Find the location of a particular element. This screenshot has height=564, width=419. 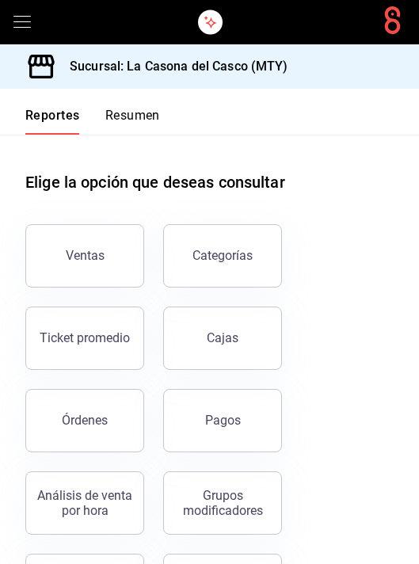

button: Ticket promedio is located at coordinates (85, 338).